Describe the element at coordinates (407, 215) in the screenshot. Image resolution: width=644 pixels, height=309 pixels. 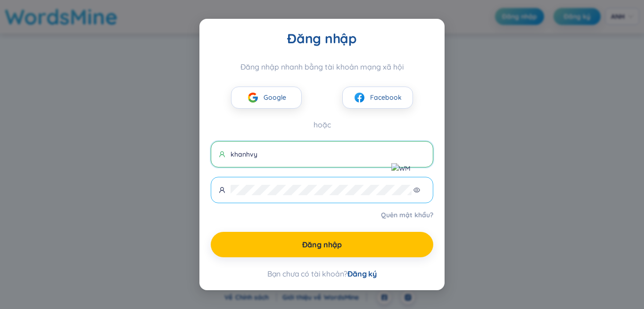
I see `a: Quên mật khẩu?` at that location.